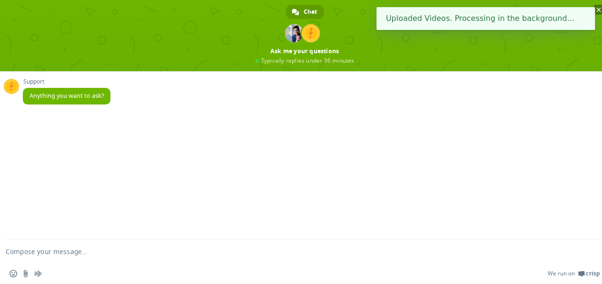 This screenshot has height=284, width=602. Describe the element at coordinates (38, 274) in the screenshot. I see `span: Audio message` at that location.